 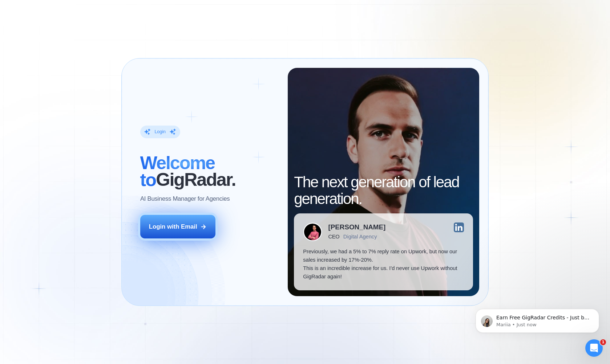 I want to click on div: Digital Agency, so click(x=360, y=237).